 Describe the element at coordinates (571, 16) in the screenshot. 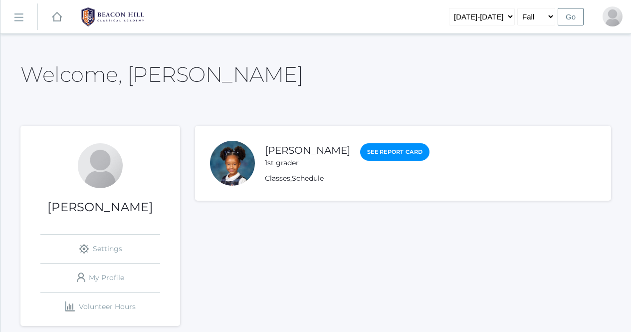

I see `input: Go` at that location.